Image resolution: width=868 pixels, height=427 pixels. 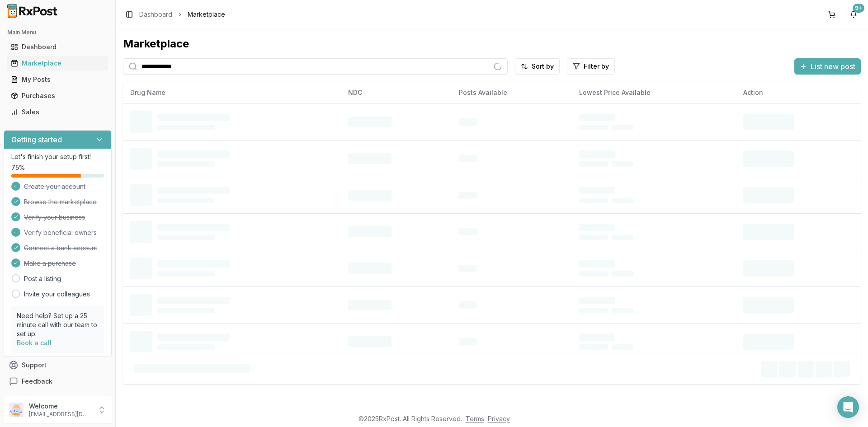 What do you see at coordinates (858, 8) in the screenshot?
I see `div: 9+` at bounding box center [858, 8].